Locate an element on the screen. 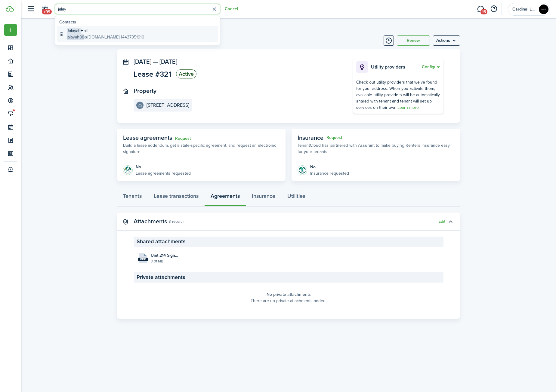 Image resolution: width=556 pixels, height=392 pixels. a: Notifications is located at coordinates (45, 9).